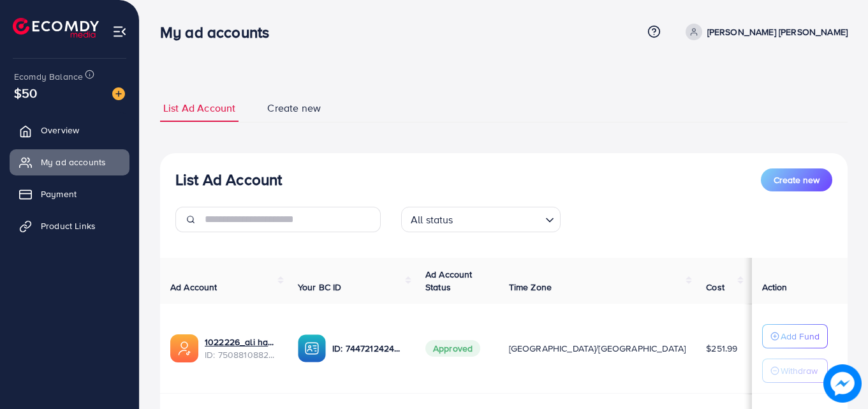  What do you see at coordinates (48, 77) in the screenshot?
I see `span: Ecomdy Balance` at bounding box center [48, 77].